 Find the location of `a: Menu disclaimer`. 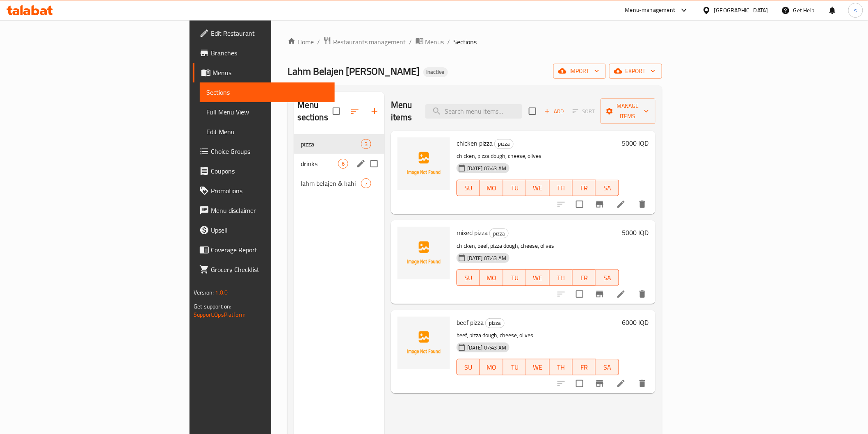

a: Menu disclaimer is located at coordinates (263, 211).